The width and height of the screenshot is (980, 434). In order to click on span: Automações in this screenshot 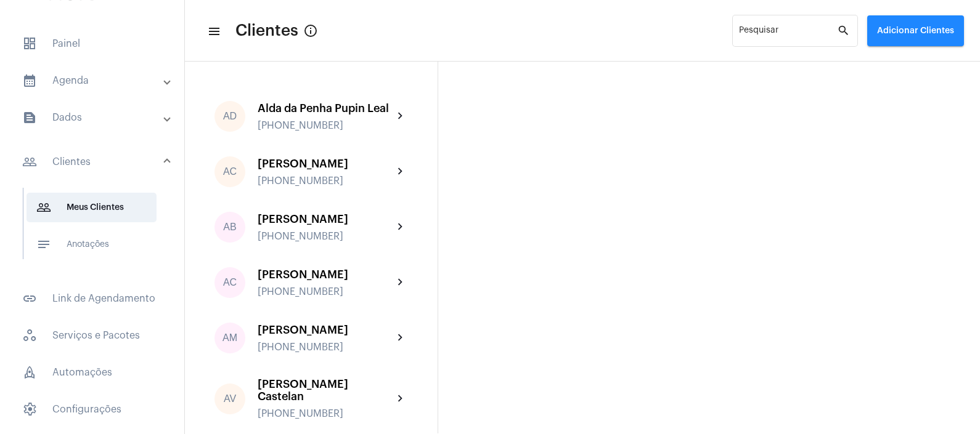, I will do `click(92, 372)`.